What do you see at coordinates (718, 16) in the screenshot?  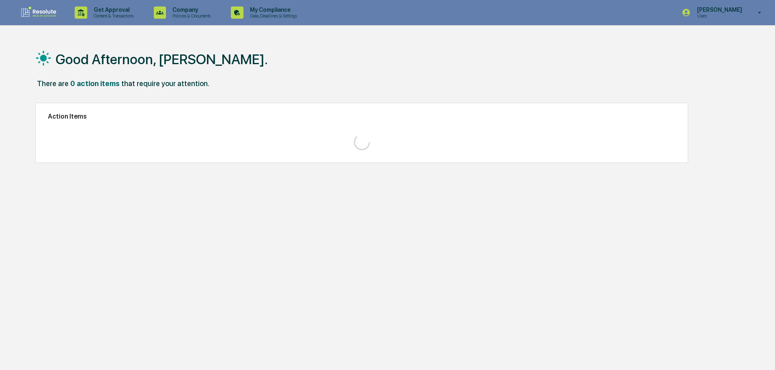 I see `p: Users` at bounding box center [718, 16].